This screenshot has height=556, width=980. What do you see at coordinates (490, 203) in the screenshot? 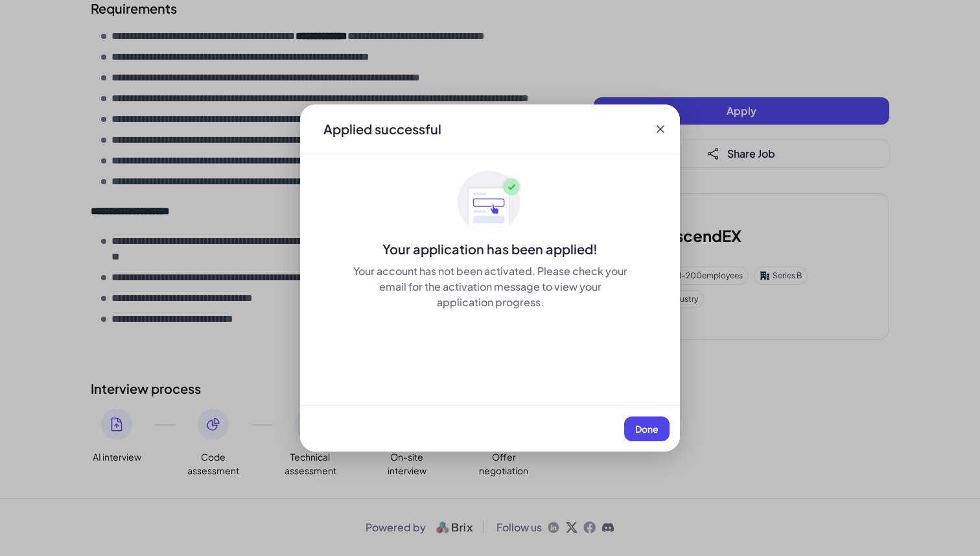
I see `img: ApplyedMaskGroup3.svg` at bounding box center [490, 203].